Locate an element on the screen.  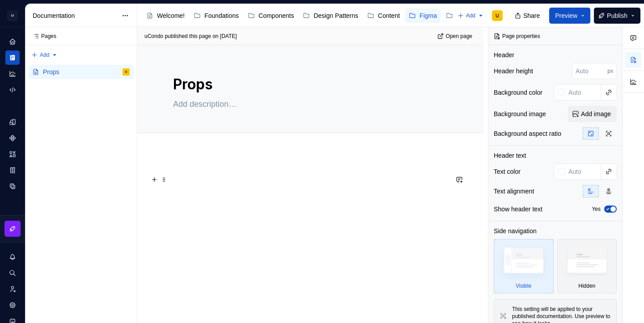
span: Add image is located at coordinates (596, 114).